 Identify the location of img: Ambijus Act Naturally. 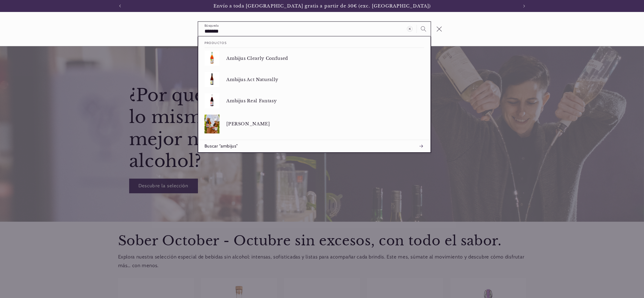
(212, 80).